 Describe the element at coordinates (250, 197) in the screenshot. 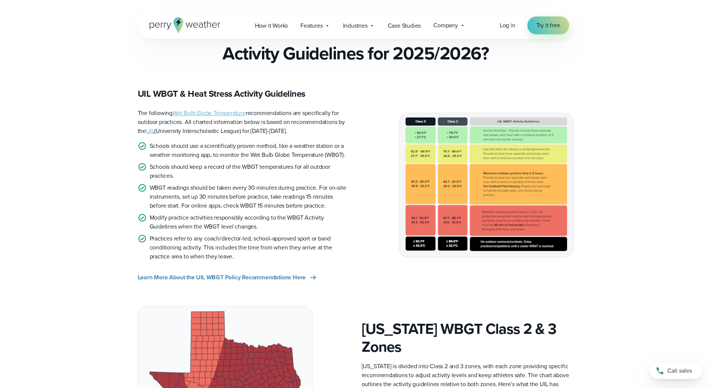

I see `p: WBGT readings should be taken every 30 minutes during practice. For on-site instruments, set up 3...` at that location.